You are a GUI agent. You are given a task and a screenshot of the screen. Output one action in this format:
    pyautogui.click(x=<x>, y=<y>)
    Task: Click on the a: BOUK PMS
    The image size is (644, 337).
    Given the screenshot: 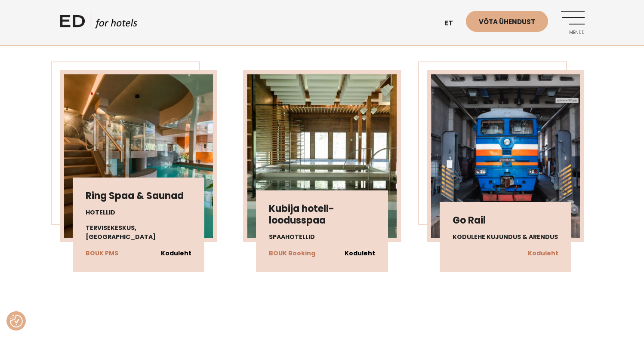 What is the action you would take?
    pyautogui.click(x=102, y=254)
    